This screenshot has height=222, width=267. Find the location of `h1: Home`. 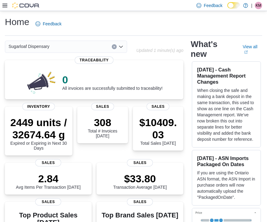

h1: Home is located at coordinates (17, 22).